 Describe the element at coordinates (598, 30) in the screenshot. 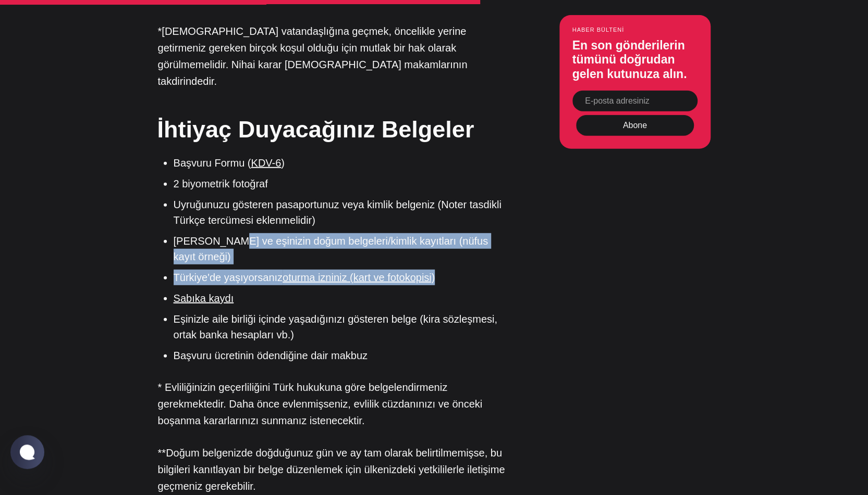

I see `font: Haber bülteni` at that location.